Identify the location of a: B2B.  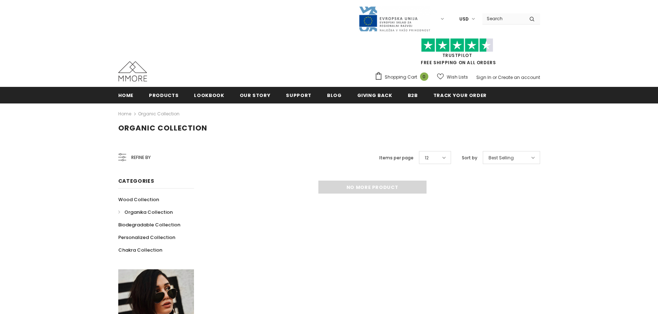
(413, 95).